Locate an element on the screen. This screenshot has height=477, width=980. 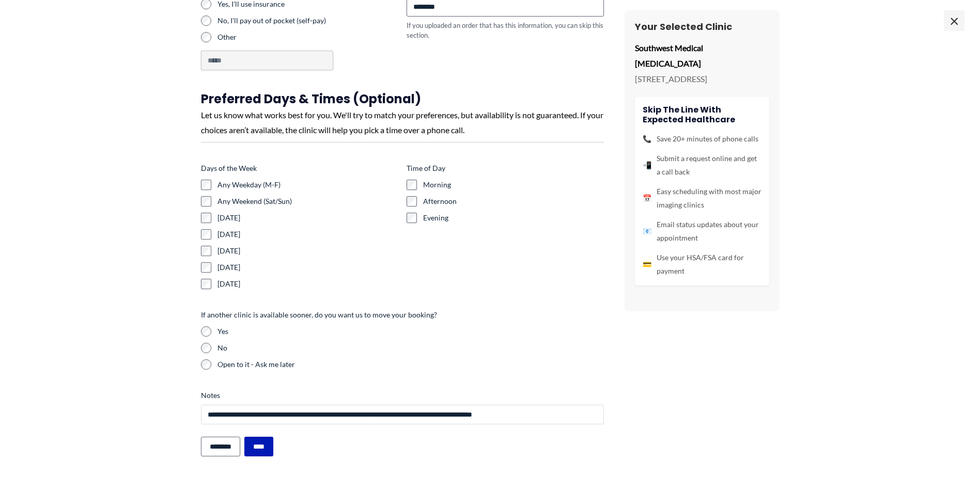
label: Open to it - Ask me later is located at coordinates (411, 364).